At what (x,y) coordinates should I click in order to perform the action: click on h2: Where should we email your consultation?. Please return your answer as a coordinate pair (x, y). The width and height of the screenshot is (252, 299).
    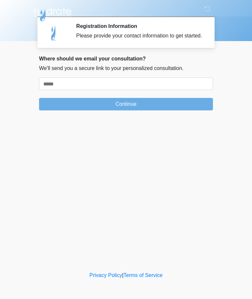
    Looking at the image, I should click on (126, 58).